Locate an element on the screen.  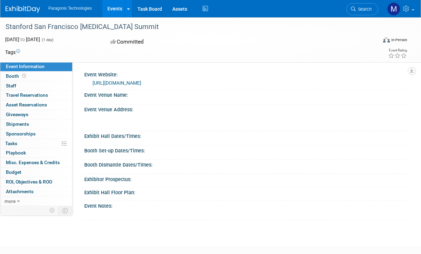
div: Event Notes: is located at coordinates (246, 205).